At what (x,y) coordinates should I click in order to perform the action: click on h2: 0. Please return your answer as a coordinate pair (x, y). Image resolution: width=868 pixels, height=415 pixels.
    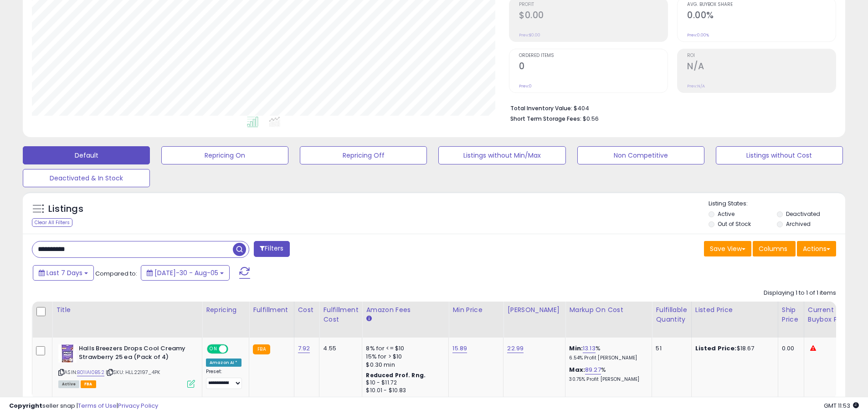
    Looking at the image, I should click on (593, 67).